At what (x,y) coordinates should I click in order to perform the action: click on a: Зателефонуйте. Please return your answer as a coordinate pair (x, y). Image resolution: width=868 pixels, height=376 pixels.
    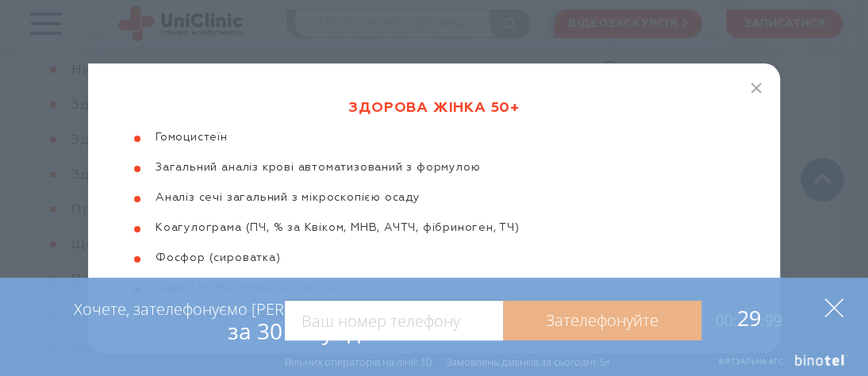
    Looking at the image, I should click on (601, 320).